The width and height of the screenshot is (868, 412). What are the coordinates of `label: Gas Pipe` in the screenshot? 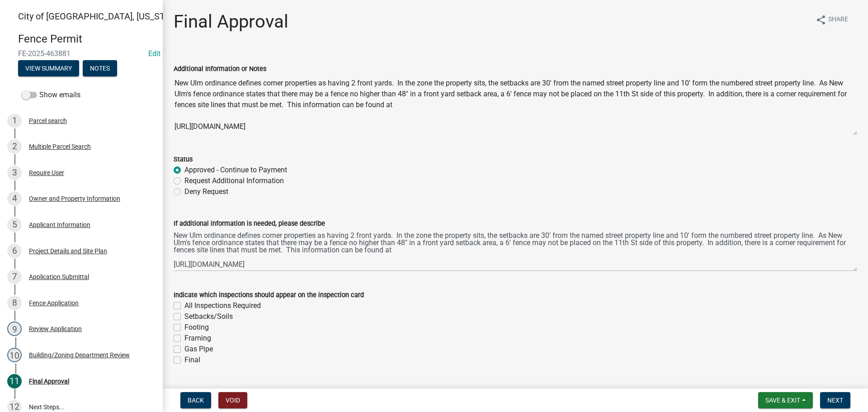 It's located at (199, 349).